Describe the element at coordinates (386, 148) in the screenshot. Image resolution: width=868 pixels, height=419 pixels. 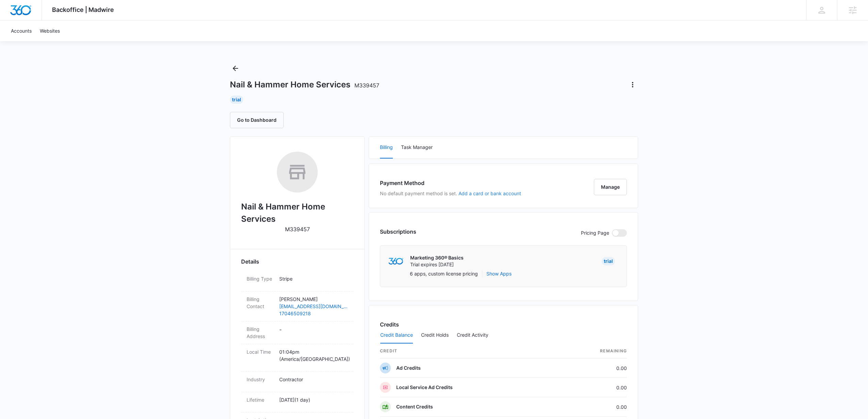
I see `button: Billing` at that location.